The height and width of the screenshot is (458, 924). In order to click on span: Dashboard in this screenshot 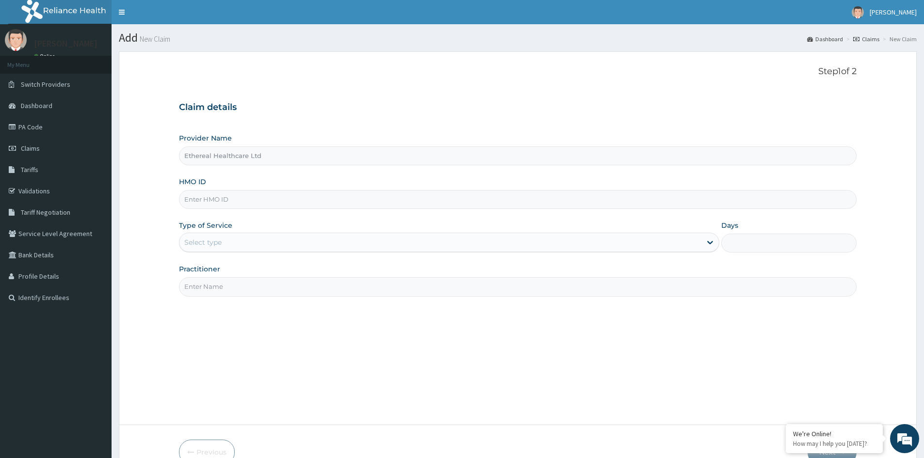, I will do `click(36, 106)`.